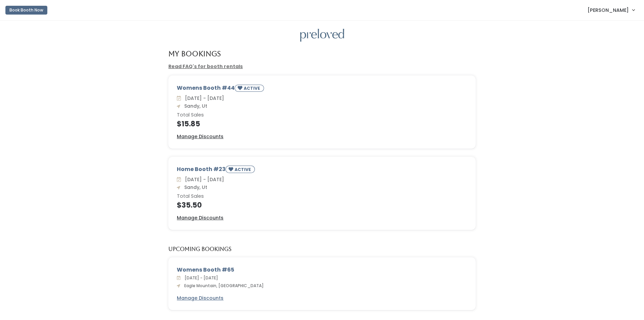  Describe the element at coordinates (322, 205) in the screenshot. I see `h4: $35.50` at that location.